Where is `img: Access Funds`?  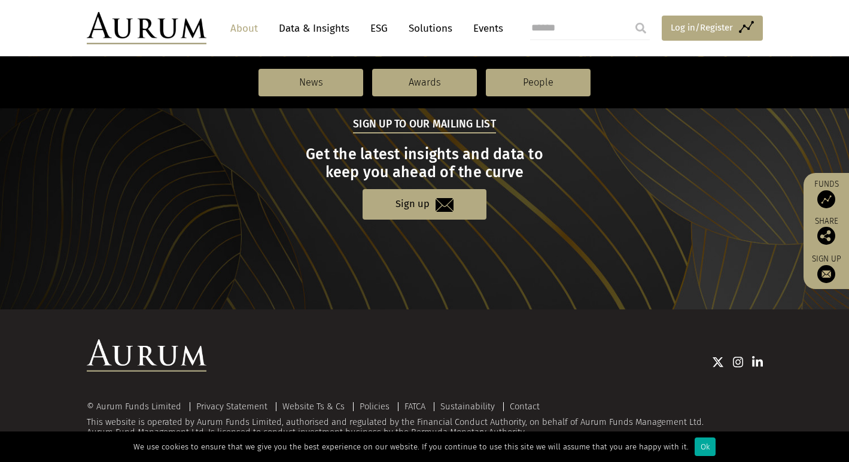
img: Access Funds is located at coordinates (826, 199).